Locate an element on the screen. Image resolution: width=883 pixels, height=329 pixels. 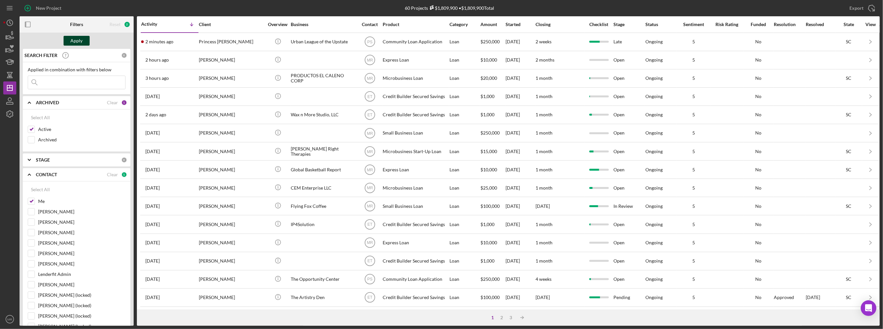
div: Activity is located at coordinates (155, 24).